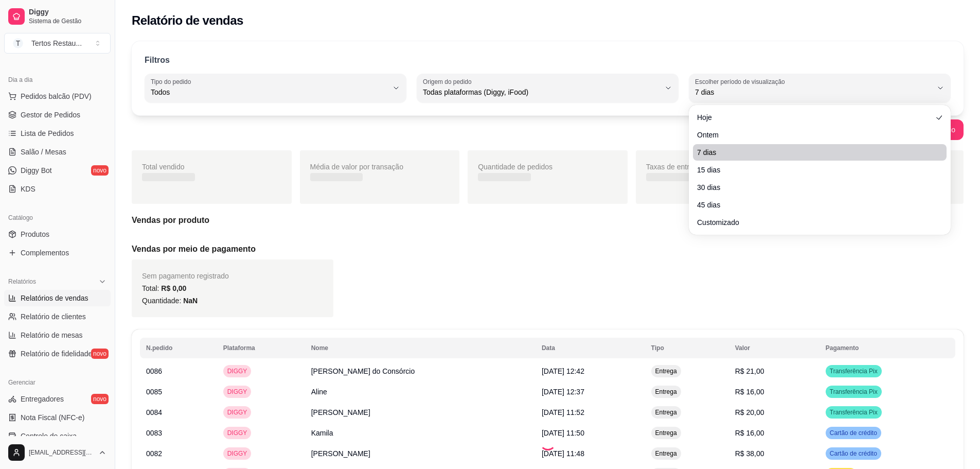 Image resolution: width=980 pixels, height=469 pixels. I want to click on span: Pedidos balcão (PDV), so click(56, 96).